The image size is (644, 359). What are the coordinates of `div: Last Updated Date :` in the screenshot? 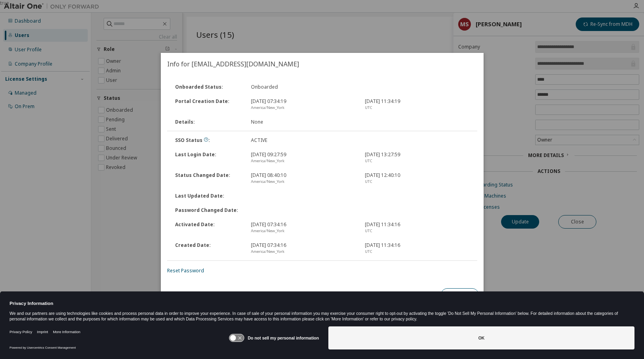 It's located at (208, 196).